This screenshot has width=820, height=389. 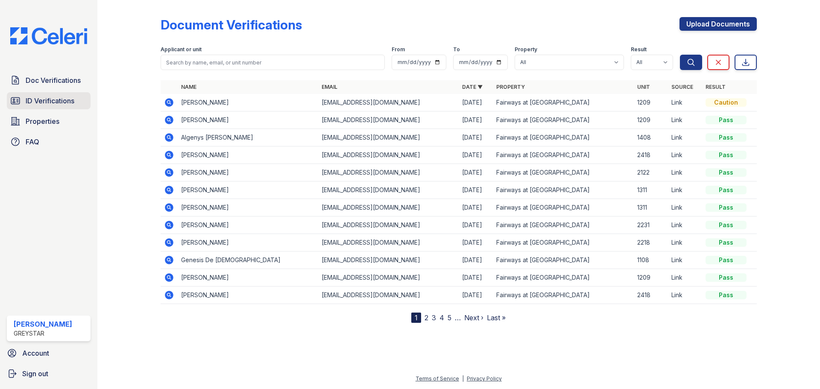 What do you see at coordinates (651, 260) in the screenshot?
I see `td: 1108` at bounding box center [651, 260].